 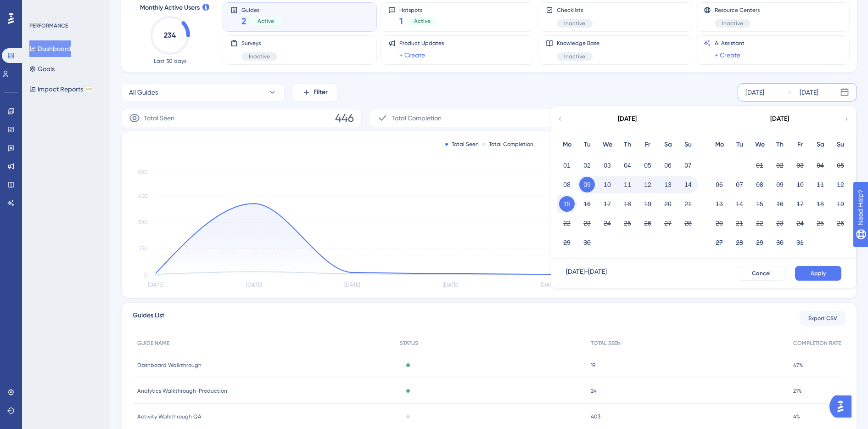 I want to click on button: 19, so click(x=647, y=204).